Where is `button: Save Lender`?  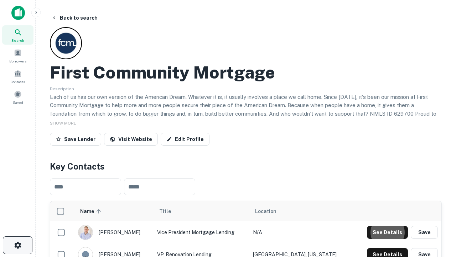
button: Save Lender is located at coordinates (76, 139).